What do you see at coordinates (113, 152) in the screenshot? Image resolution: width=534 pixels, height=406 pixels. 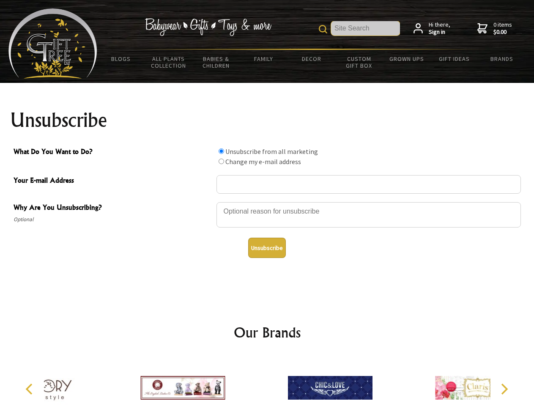 I see `span: What Do You Want to Do?` at bounding box center [113, 152].